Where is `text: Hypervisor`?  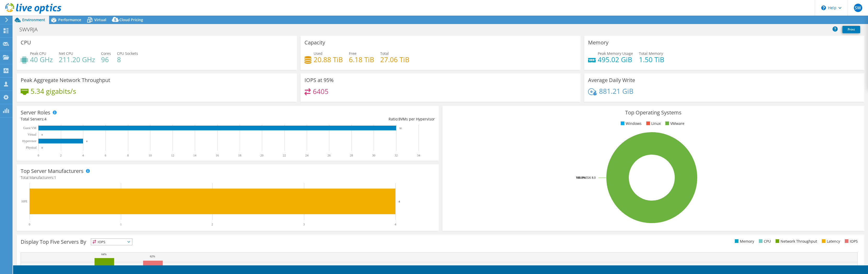
text: Hypervisor is located at coordinates (29, 141).